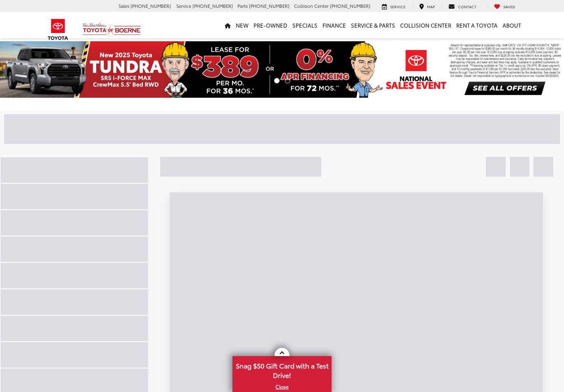  I want to click on a: Finance, so click(334, 25).